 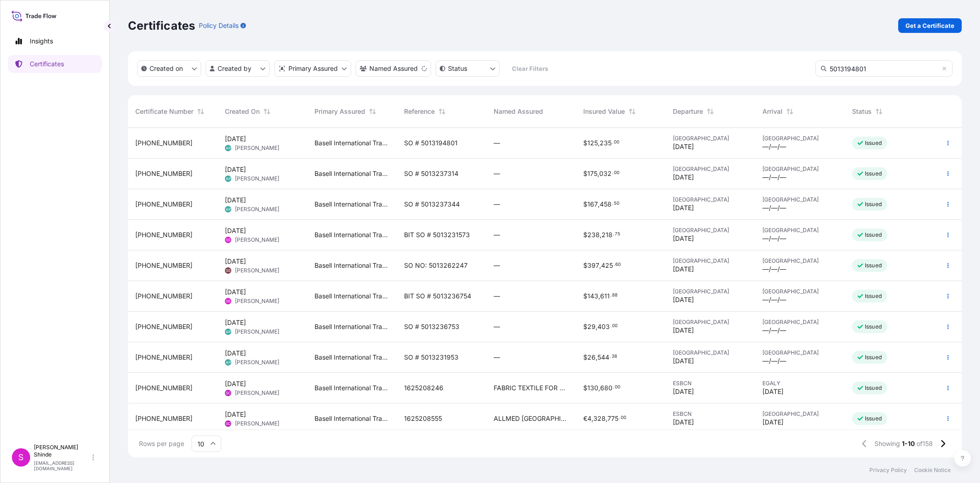 I want to click on p: Created on, so click(x=166, y=69).